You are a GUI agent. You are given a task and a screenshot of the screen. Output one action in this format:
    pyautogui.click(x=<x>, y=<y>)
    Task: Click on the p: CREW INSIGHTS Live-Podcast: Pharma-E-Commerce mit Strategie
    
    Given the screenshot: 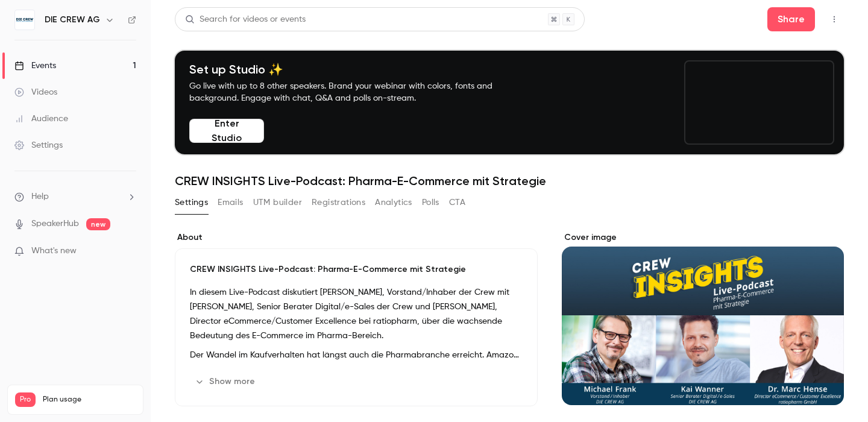 What is the action you would take?
    pyautogui.click(x=356, y=270)
    